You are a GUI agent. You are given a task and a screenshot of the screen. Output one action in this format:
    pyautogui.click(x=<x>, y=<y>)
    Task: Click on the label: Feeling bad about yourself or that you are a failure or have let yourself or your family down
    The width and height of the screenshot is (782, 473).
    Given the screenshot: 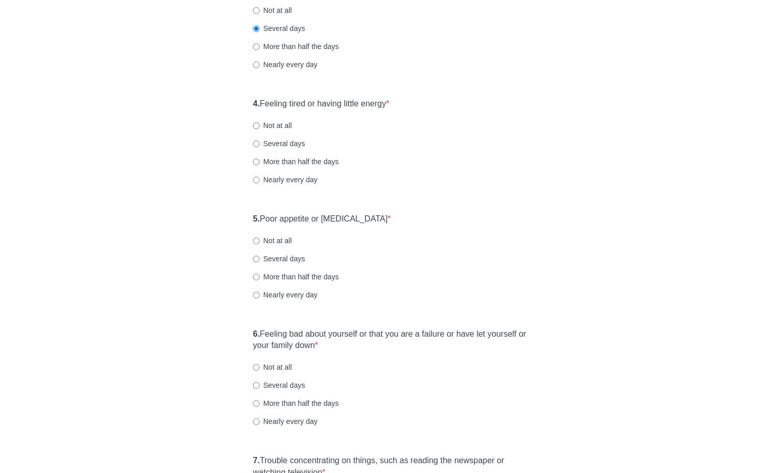 What is the action you would take?
    pyautogui.click(x=391, y=340)
    